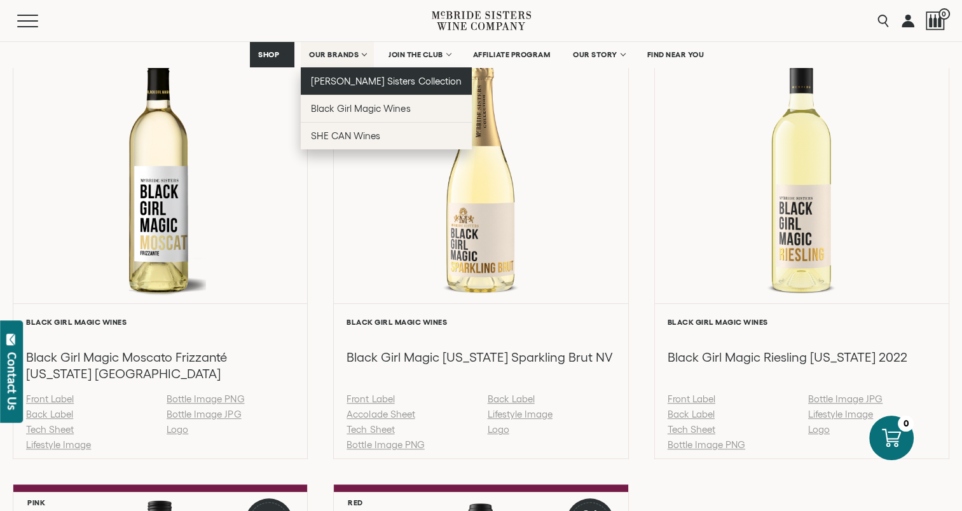 Image resolution: width=962 pixels, height=511 pixels. What do you see at coordinates (272, 55) in the screenshot?
I see `a: SHOP` at bounding box center [272, 55].